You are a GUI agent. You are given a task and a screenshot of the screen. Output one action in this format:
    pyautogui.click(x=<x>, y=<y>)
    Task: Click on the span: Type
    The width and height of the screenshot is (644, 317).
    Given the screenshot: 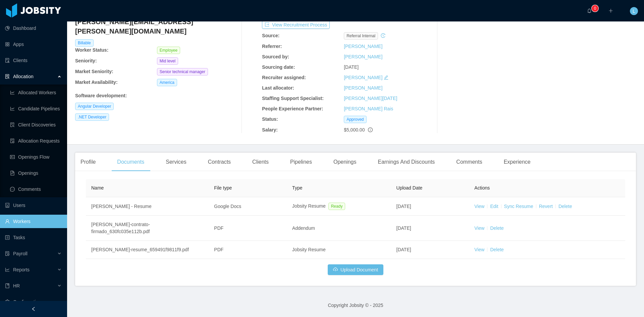 What is the action you would take?
    pyautogui.click(x=297, y=188)
    